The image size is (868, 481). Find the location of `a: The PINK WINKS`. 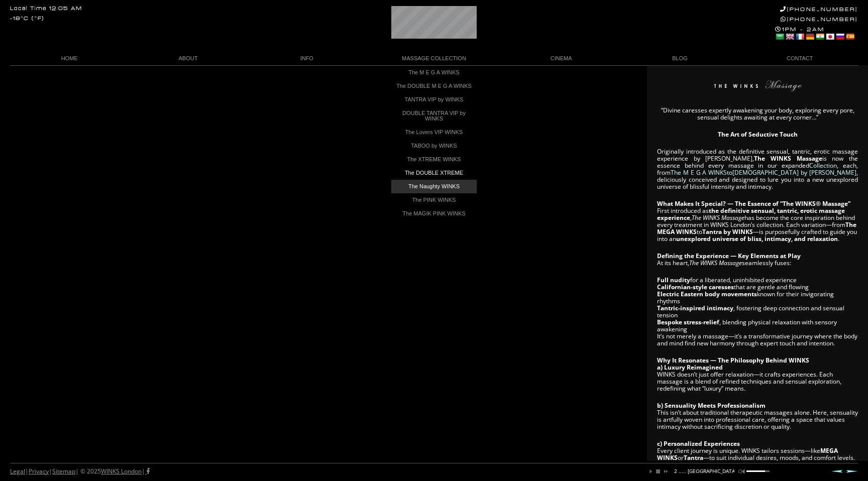

a: The PINK WINKS is located at coordinates (434, 200).